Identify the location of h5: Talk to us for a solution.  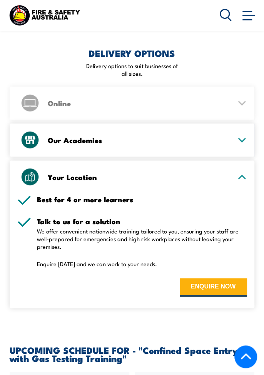
(141, 221).